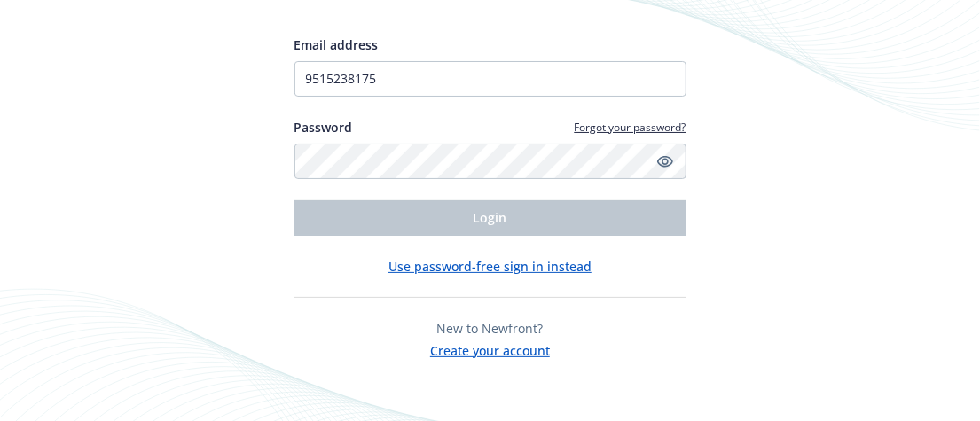 This screenshot has width=980, height=421. Describe the element at coordinates (491, 217) in the screenshot. I see `span: Login` at that location.